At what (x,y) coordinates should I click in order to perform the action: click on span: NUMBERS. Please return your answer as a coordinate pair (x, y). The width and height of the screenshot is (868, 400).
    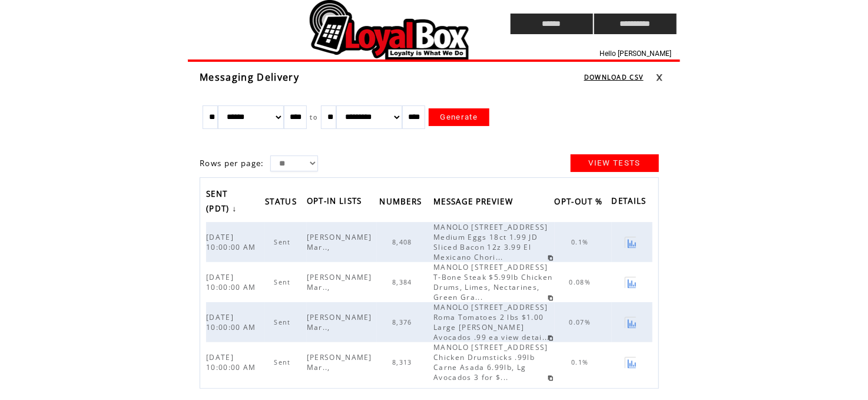
    Looking at the image, I should click on (402, 202).